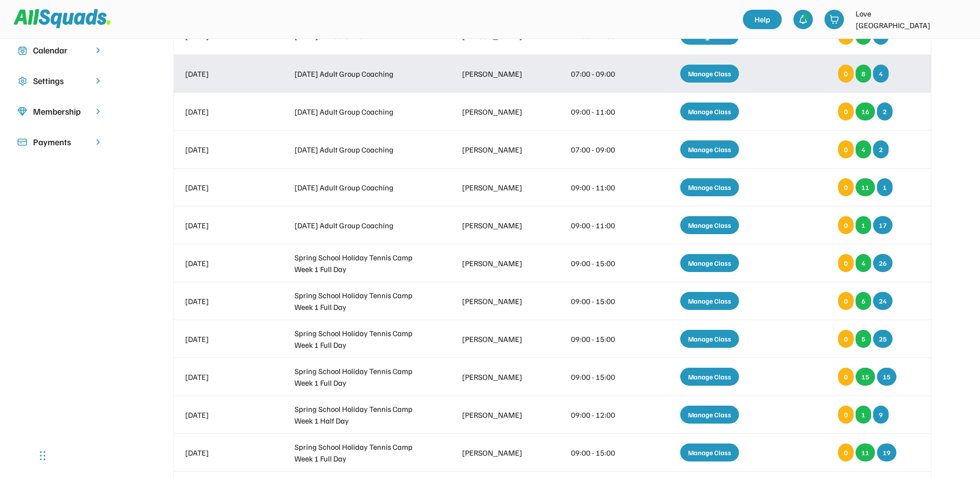 This screenshot has width=980, height=478. I want to click on div: 24, so click(883, 301).